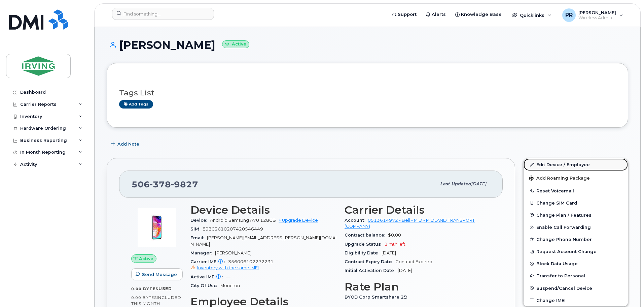 The height and width of the screenshot is (307, 644). I want to click on span: Android Samsung A70 128GB, so click(243, 220).